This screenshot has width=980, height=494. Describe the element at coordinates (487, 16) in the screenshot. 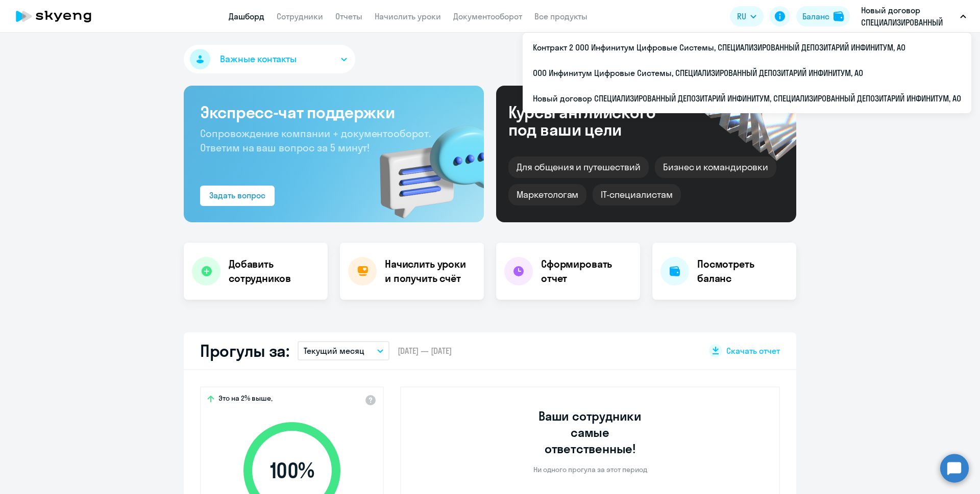

I see `a: Документооборот` at that location.